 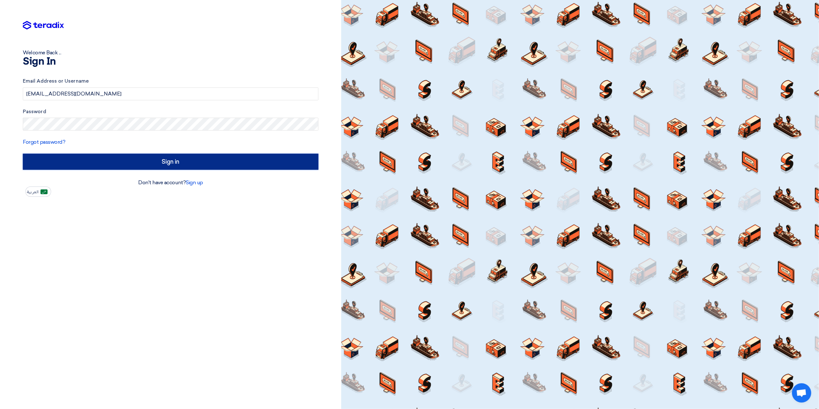 What do you see at coordinates (33, 192) in the screenshot?
I see `span: العربية` at bounding box center [33, 192].